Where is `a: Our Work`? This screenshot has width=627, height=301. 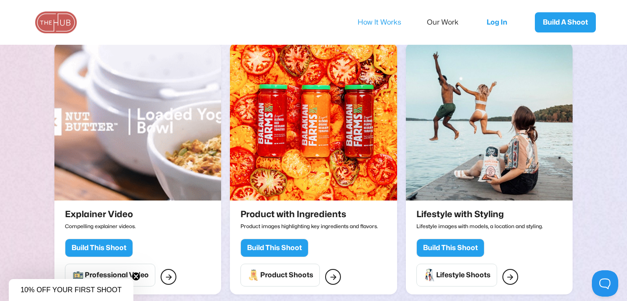 a: Our Work is located at coordinates (448, 22).